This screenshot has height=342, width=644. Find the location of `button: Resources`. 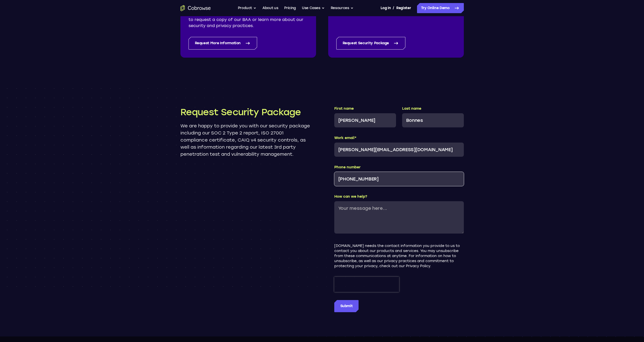

button: Resources is located at coordinates (342, 8).